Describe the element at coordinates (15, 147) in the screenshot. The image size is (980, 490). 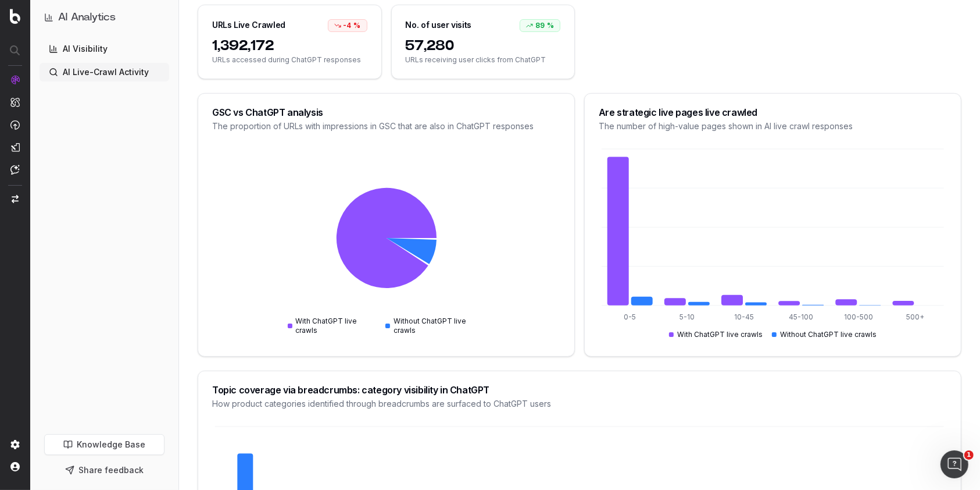
I see `img: Studio` at that location.